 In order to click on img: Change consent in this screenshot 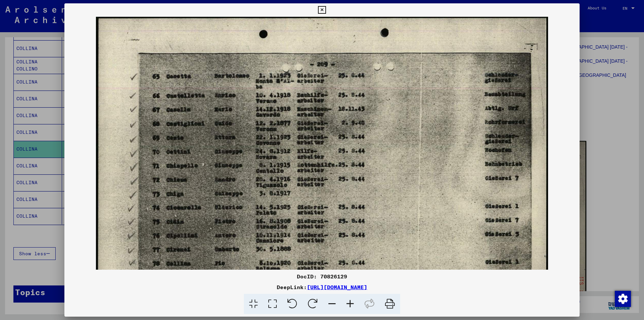, I will do `click(623, 299)`.